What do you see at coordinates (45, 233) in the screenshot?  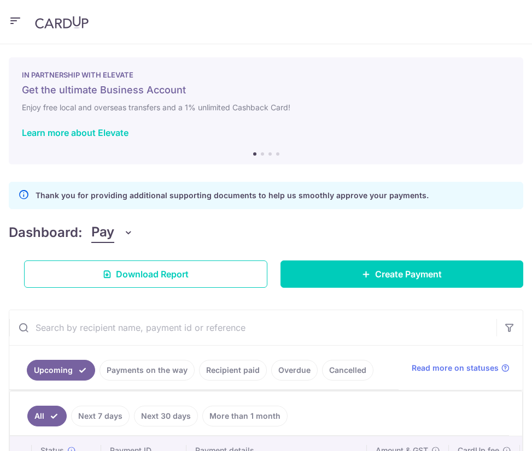 I see `h4: Dashboard:` at bounding box center [45, 233].